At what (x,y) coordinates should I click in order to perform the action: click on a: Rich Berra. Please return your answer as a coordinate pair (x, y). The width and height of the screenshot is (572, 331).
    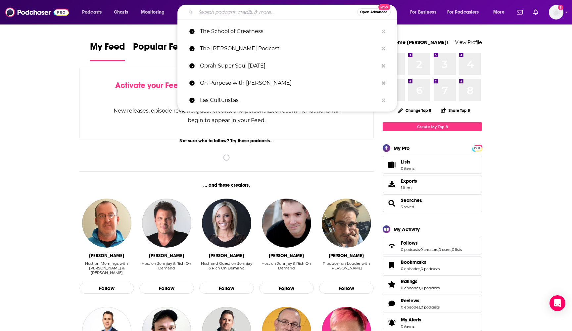
    Looking at the image, I should click on (286, 223).